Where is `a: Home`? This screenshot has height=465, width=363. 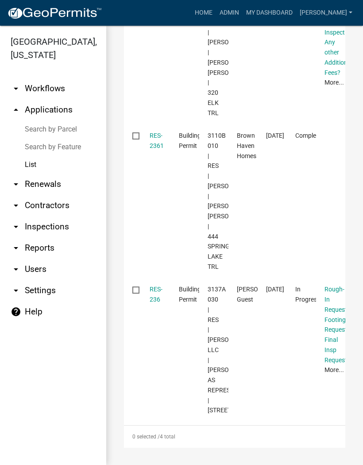
a: Home is located at coordinates (204, 13).